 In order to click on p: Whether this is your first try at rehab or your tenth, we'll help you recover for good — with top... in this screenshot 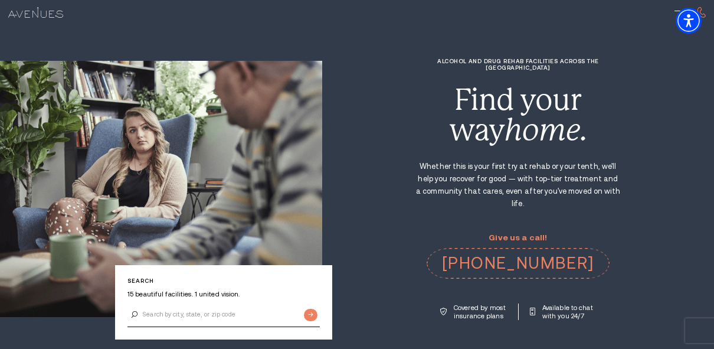, I will do `click(518, 185)`.